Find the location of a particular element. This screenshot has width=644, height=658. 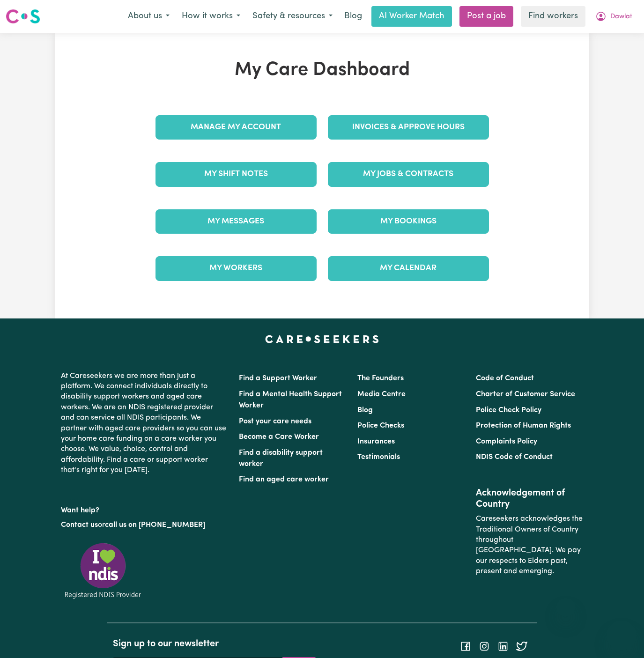

a: My Messages is located at coordinates (236, 222).